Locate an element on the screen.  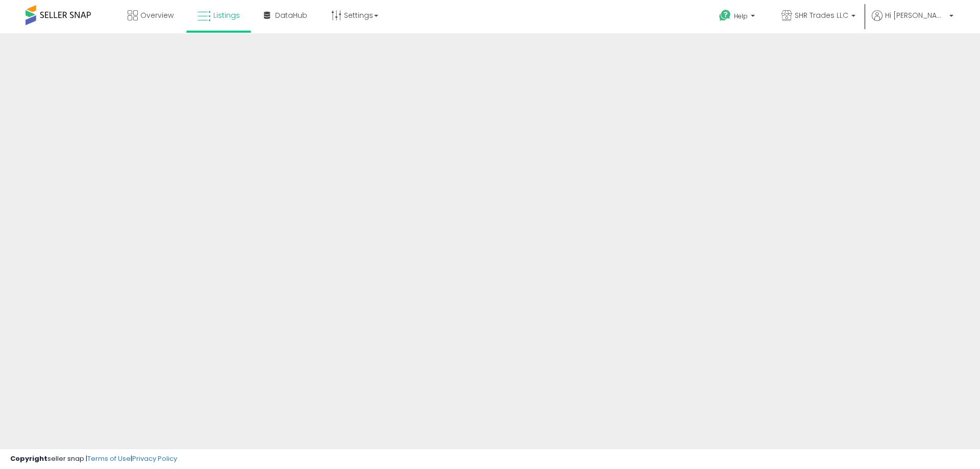
strong: Copyright is located at coordinates (29, 458).